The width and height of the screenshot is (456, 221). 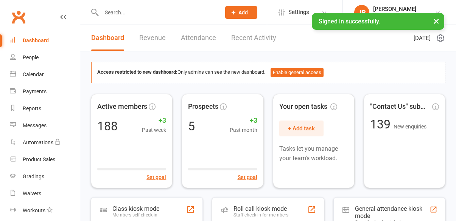 I want to click on a: Recent Activity, so click(x=254, y=38).